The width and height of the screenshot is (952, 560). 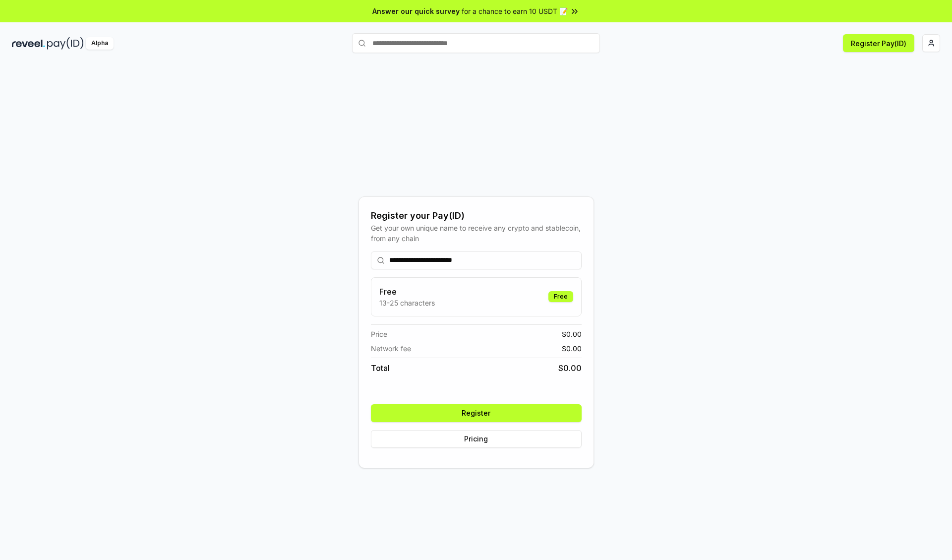 What do you see at coordinates (416, 11) in the screenshot?
I see `span: Answer our quick survey` at bounding box center [416, 11].